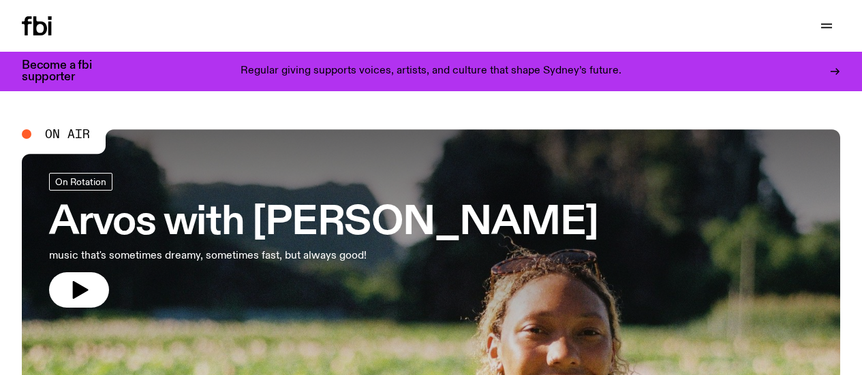  What do you see at coordinates (80, 182) in the screenshot?
I see `span: On Rotation` at bounding box center [80, 182].